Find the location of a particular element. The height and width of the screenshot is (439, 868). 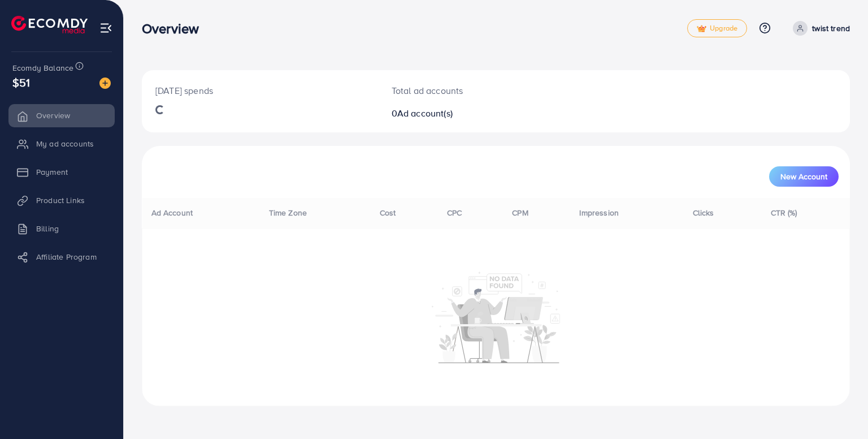

a: logo is located at coordinates (49, 24).